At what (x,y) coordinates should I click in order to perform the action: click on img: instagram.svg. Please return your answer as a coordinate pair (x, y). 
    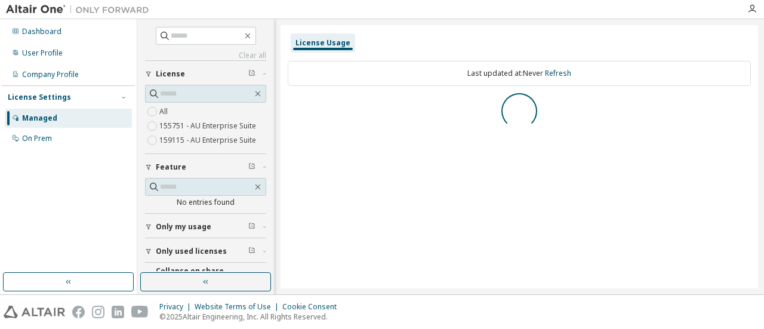
    Looking at the image, I should click on (98, 311).